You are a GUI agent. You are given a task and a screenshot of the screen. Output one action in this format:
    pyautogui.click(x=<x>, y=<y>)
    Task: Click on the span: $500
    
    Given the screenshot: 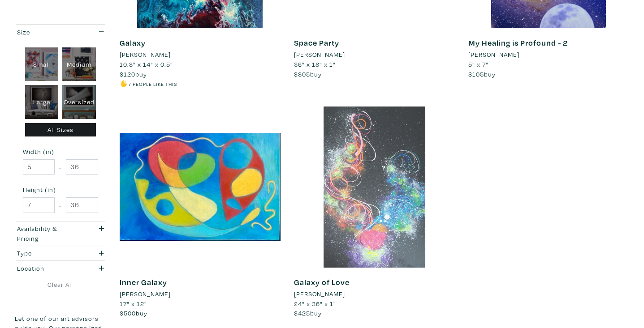 What is the action you would take?
    pyautogui.click(x=128, y=313)
    